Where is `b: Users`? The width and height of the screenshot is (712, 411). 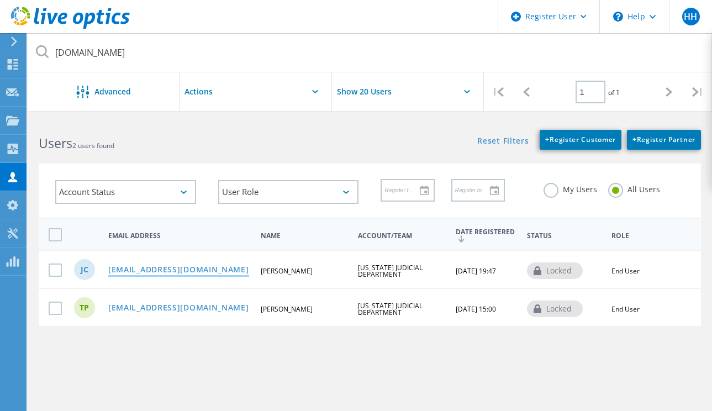
b: Users is located at coordinates (55, 143).